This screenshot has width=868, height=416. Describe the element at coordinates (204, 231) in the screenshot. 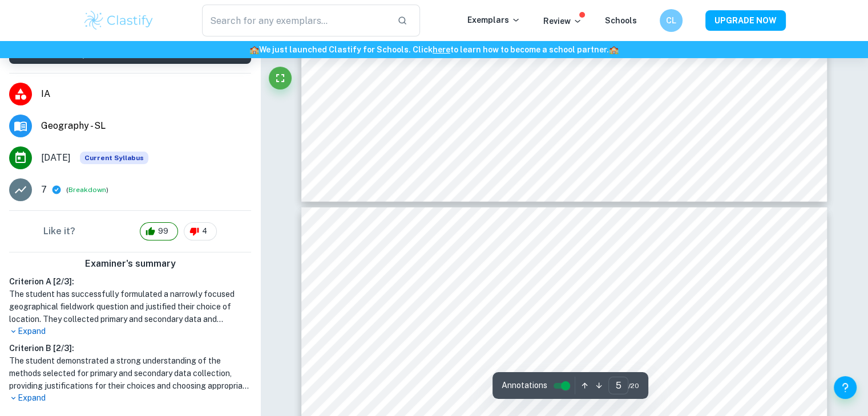

I see `span: 4` at that location.